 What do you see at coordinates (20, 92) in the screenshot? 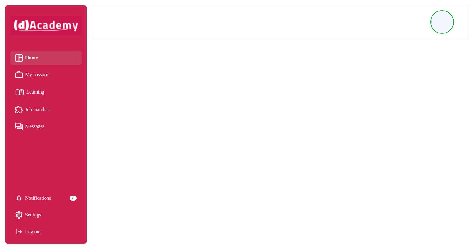
I see `img: Learning icon` at bounding box center [20, 92].